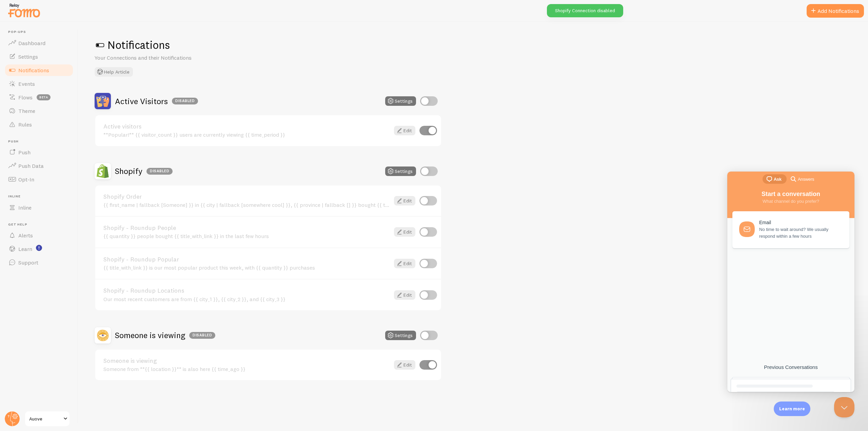 The image size is (868, 431). Describe the element at coordinates (102, 171) in the screenshot. I see `img: Shopify` at that location.